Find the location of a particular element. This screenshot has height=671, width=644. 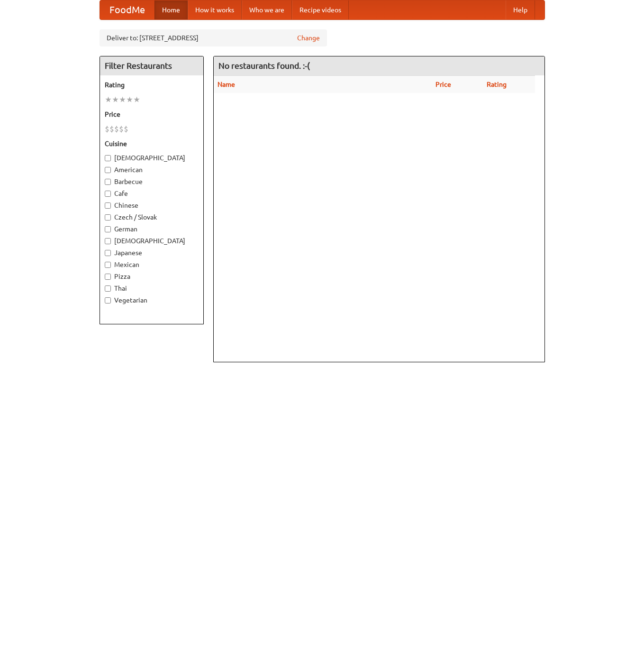

input: Vegetarian is located at coordinates (108, 300).